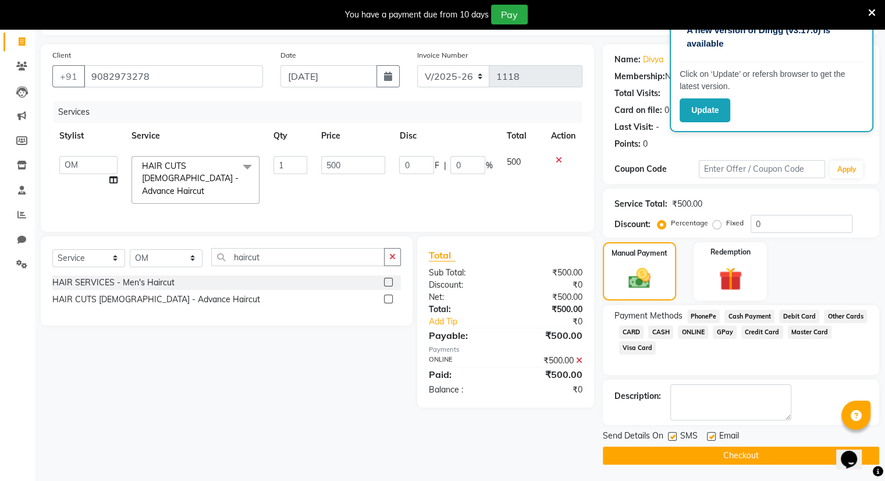 The height and width of the screenshot is (481, 885). What do you see at coordinates (463, 374) in the screenshot?
I see `div: Paid:` at bounding box center [463, 374].